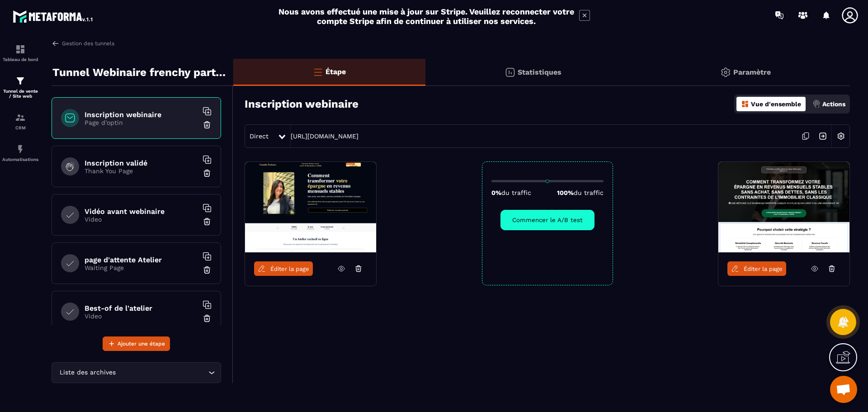 This screenshot has height=412, width=868. Describe the element at coordinates (580, 192) in the screenshot. I see `p: 100%` at that location.